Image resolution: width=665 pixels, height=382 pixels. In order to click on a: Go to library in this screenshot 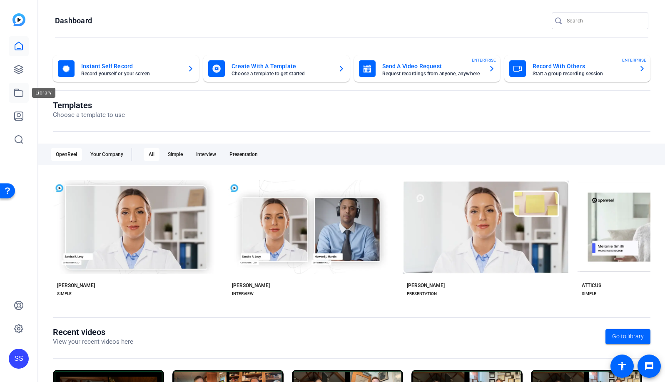, I will do `click(628, 337)`.